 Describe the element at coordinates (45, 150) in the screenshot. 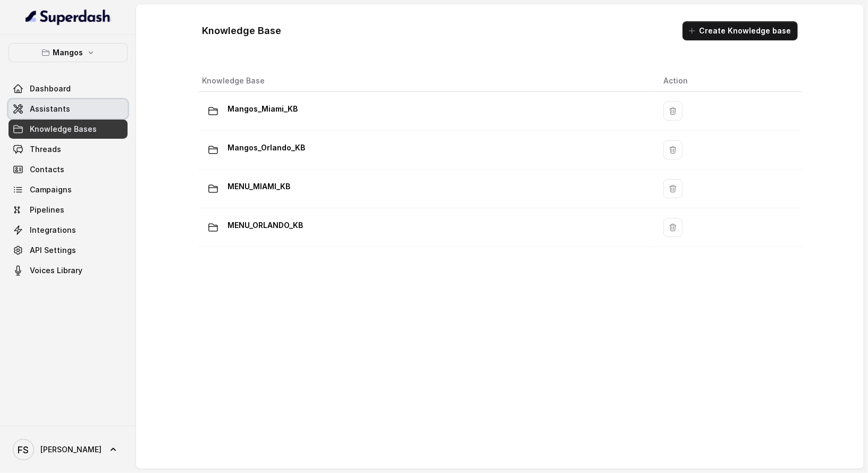

I see `span: Threads` at that location.